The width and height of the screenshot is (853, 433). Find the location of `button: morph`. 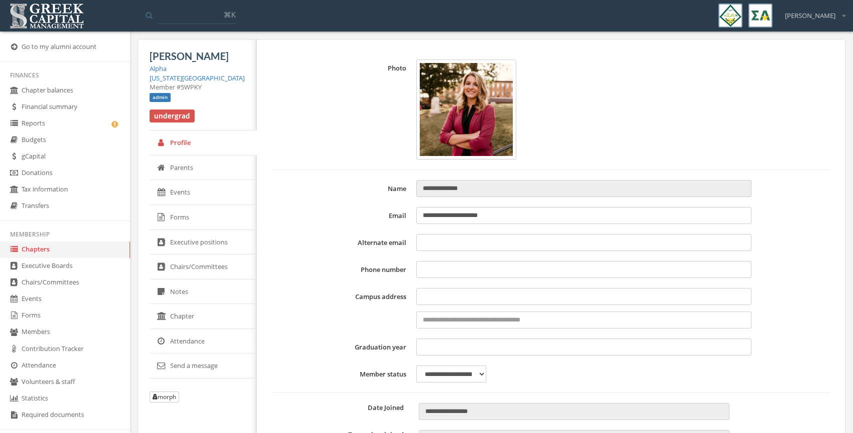

button: morph is located at coordinates (164, 397).